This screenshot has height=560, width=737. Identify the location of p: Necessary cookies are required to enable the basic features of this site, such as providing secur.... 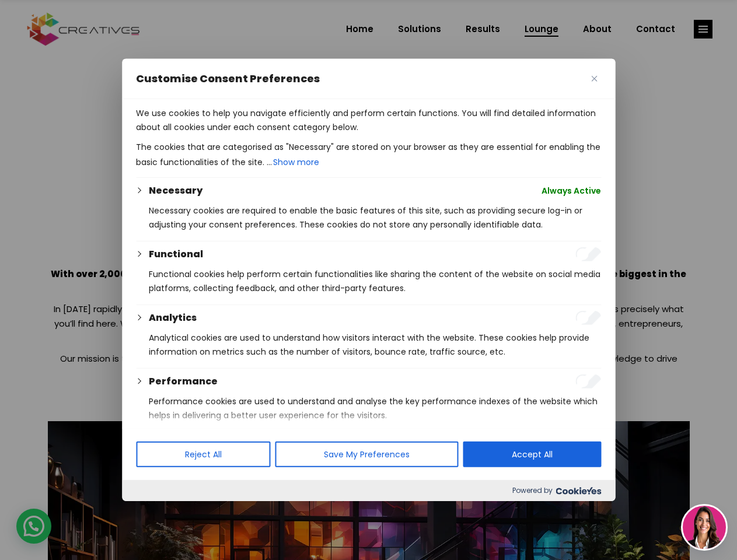
(374, 218).